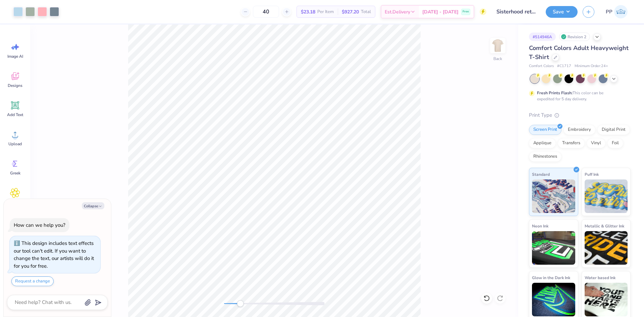 The image size is (644, 317). Describe the element at coordinates (553, 299) in the screenshot. I see `img: Glow in the Dark Ink` at that location.